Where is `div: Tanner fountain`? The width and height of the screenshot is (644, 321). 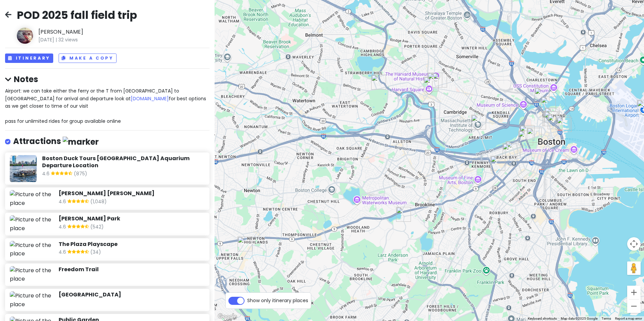 div: Tanner fountain is located at coordinates (435, 80).